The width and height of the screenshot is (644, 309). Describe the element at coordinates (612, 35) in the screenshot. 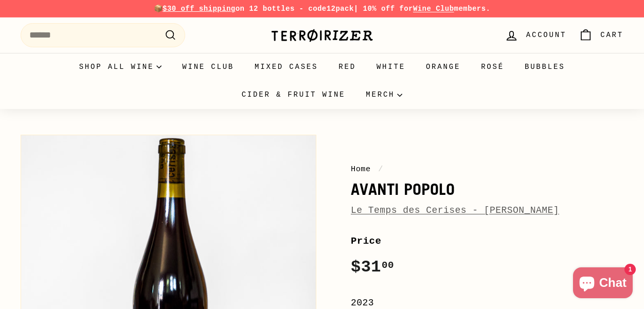

I see `span: Cart` at that location.